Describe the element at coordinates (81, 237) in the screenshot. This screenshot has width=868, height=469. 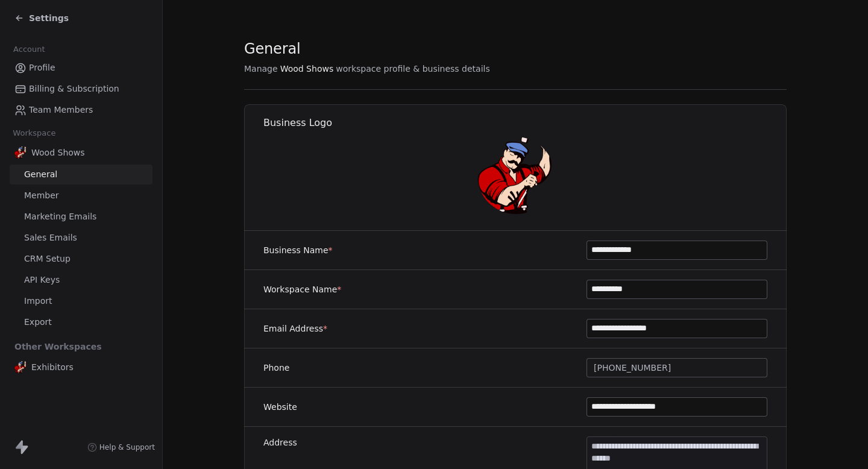
I see `a: Sales Emails` at that location.